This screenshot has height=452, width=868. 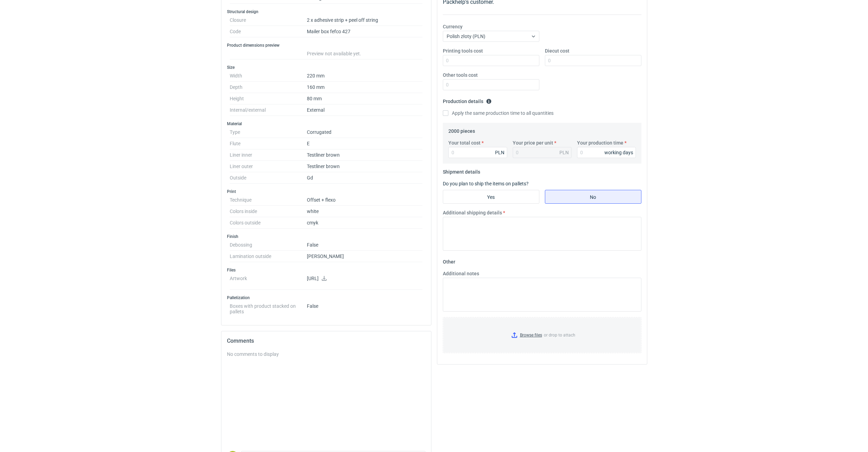 What do you see at coordinates (268, 281) in the screenshot?
I see `dt: Artwork` at bounding box center [268, 281].